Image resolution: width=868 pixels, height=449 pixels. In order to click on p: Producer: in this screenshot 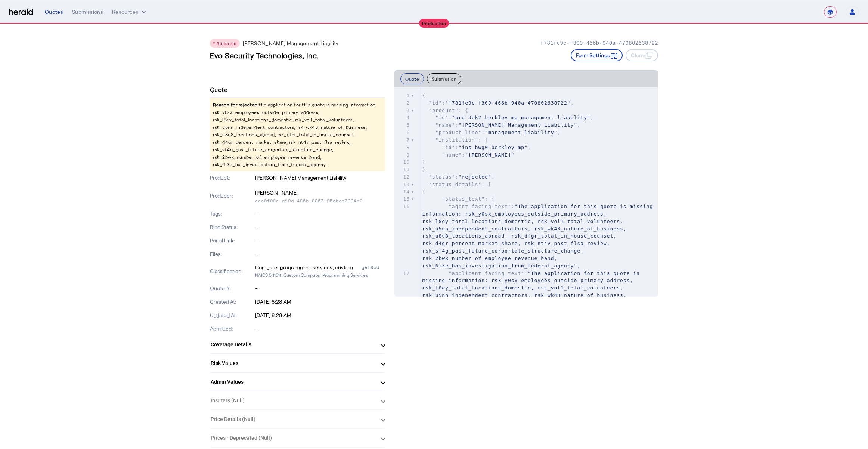, I will do `click(231, 196)`.